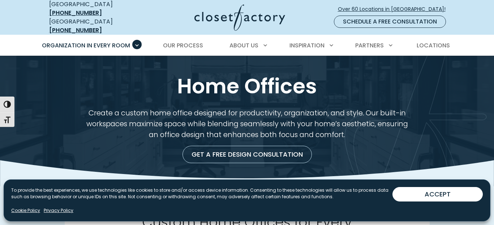  What do you see at coordinates (26, 210) in the screenshot?
I see `a: Cookie Policy` at bounding box center [26, 210].